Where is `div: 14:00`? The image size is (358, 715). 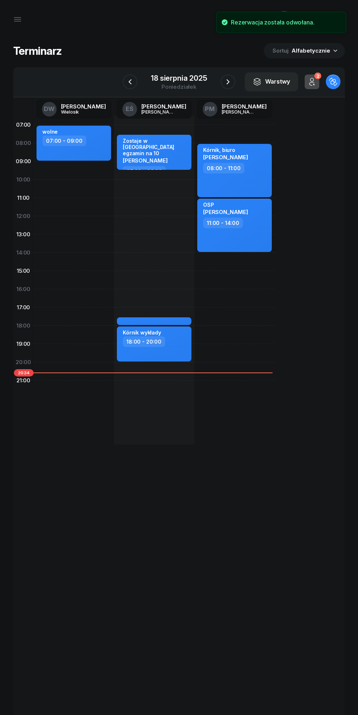 div: 14:00 is located at coordinates (23, 253).